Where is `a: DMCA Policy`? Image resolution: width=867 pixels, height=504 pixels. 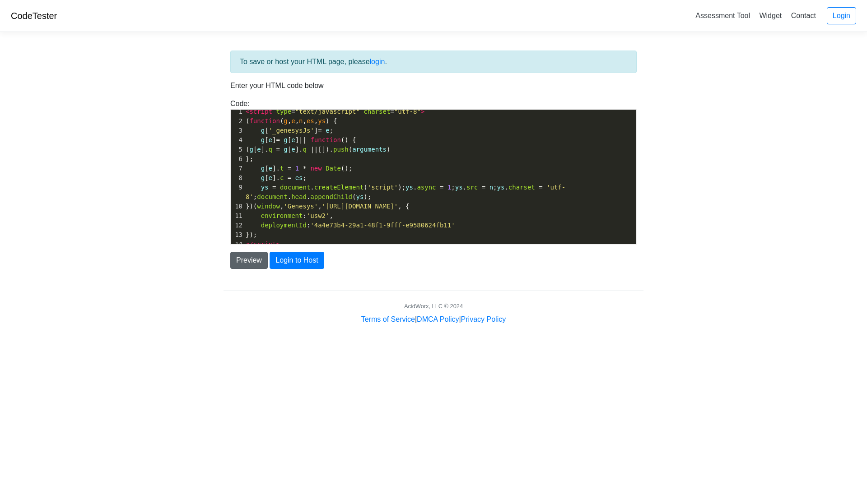 a: DMCA Policy is located at coordinates (438, 319).